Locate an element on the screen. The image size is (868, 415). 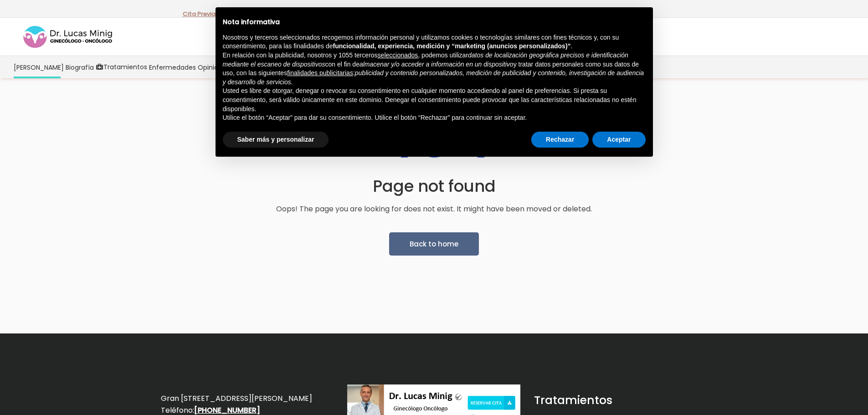
span: Tratamientos is located at coordinates (125, 67).